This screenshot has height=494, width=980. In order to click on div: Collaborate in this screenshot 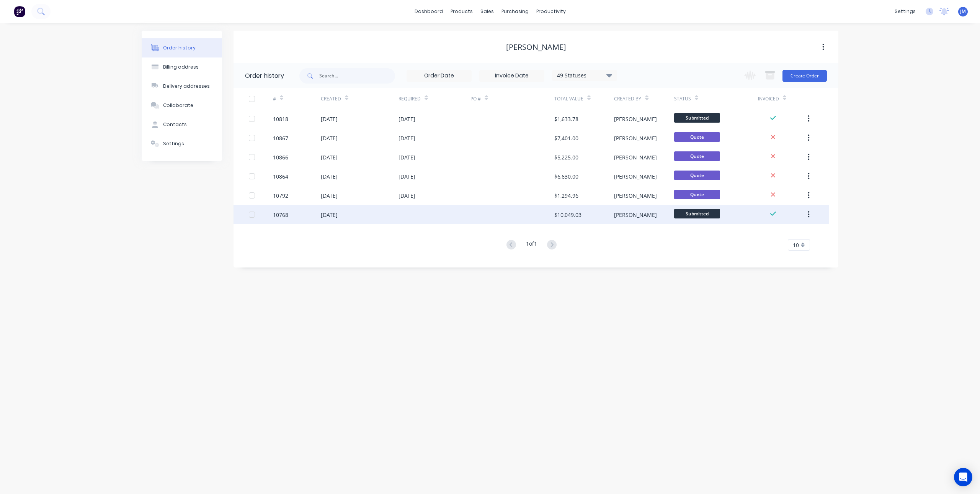, I will do `click(178, 106)`.